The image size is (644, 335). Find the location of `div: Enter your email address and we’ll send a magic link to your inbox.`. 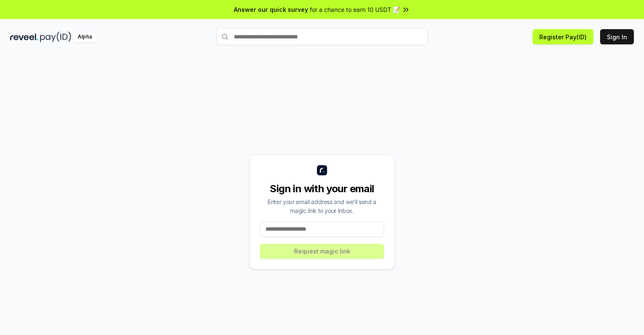

div: Enter your email address and we’ll send a magic link to your inbox. is located at coordinates (322, 206).